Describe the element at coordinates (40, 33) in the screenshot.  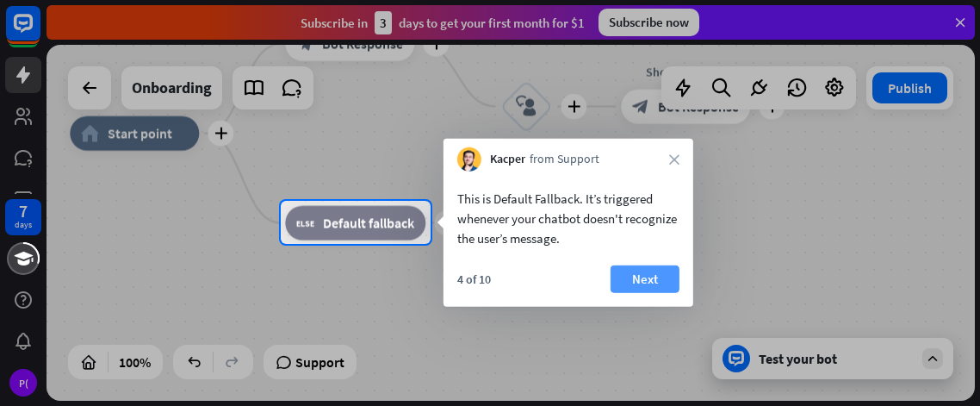
I see `button: Open LiveChat chat widget` at that location.